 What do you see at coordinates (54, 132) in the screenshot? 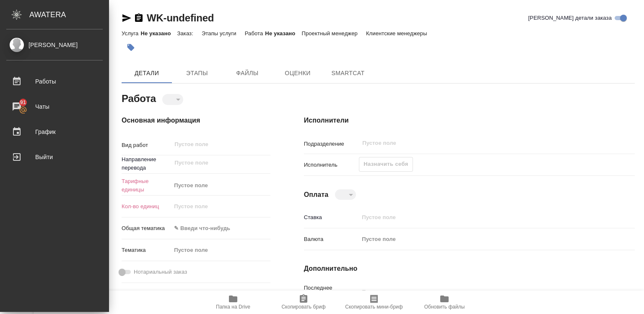
I see `div: График` at bounding box center [54, 132].